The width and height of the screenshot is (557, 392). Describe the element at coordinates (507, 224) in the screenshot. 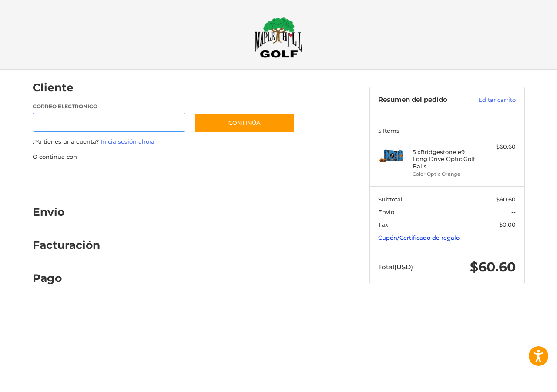

I see `span: $0.00` at that location.